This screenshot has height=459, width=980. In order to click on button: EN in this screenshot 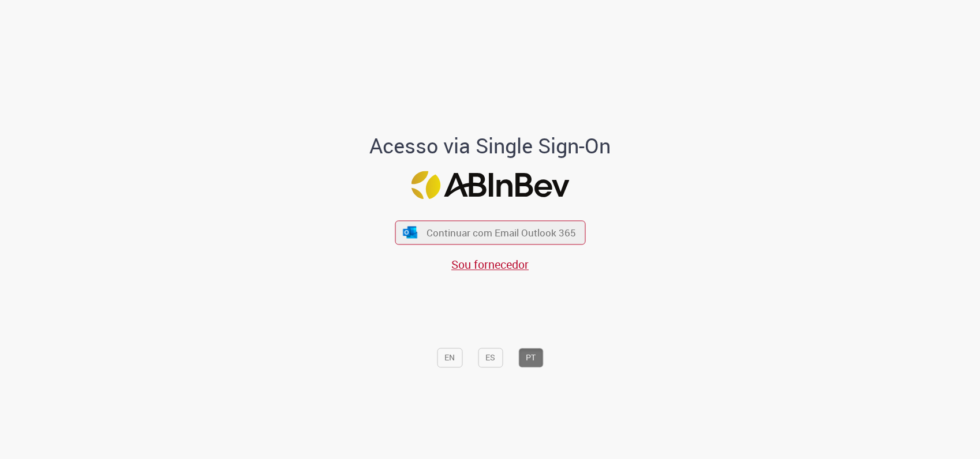, I will do `click(450, 357)`.